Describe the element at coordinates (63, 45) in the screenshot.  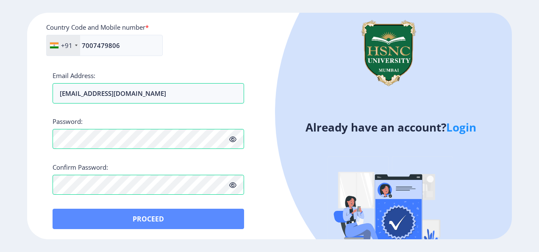
I see `div: India (भारत): +91` at that location.